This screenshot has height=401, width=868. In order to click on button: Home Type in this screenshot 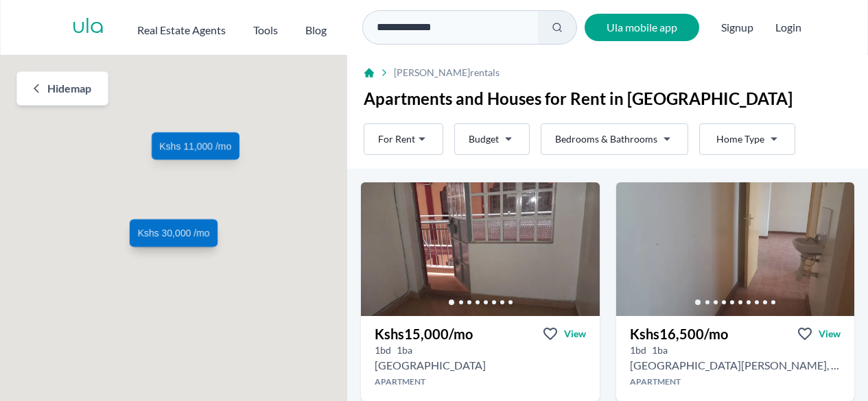, I will do `click(747, 139)`.